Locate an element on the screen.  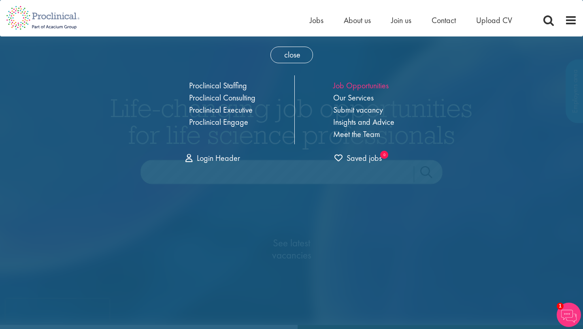
a: Login Header is located at coordinates (213, 158).